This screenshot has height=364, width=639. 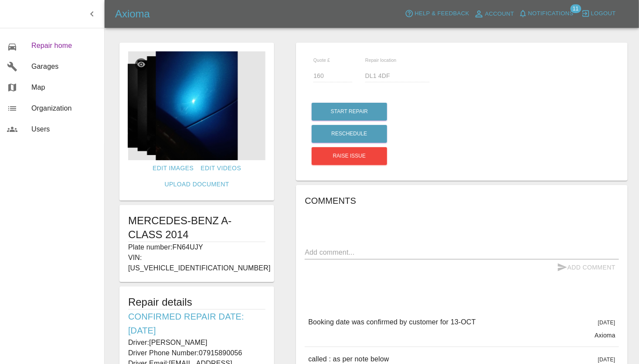 What do you see at coordinates (605, 335) in the screenshot?
I see `p: Axioma` at bounding box center [605, 335].